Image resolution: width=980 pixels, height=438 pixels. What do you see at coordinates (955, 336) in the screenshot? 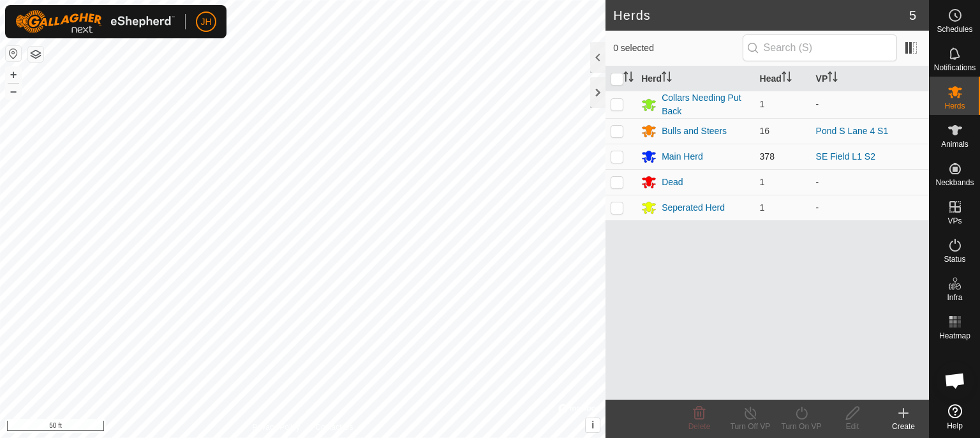
I see `span: Heatmap` at bounding box center [955, 336].